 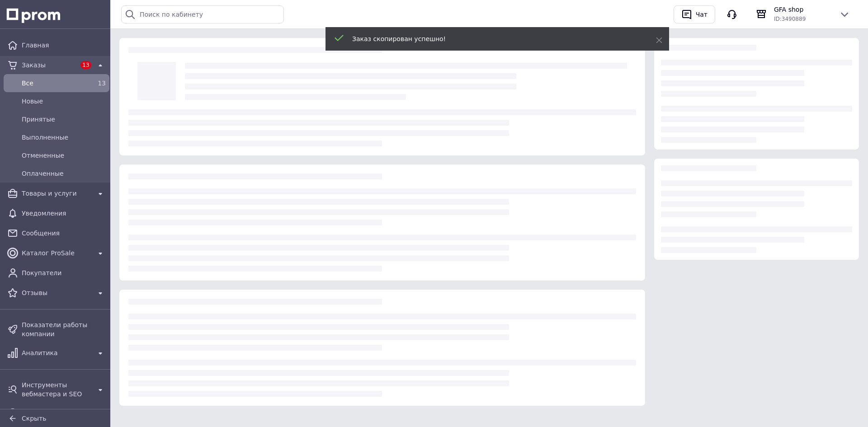 I want to click on span: Аналитика, so click(x=57, y=353).